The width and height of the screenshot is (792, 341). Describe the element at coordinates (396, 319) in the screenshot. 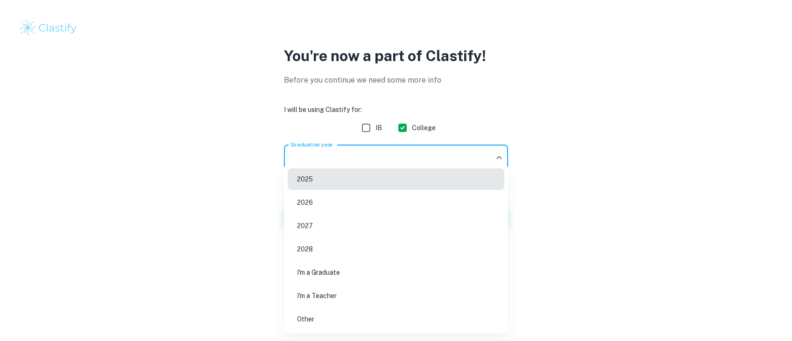

I see `li: Other` at that location.